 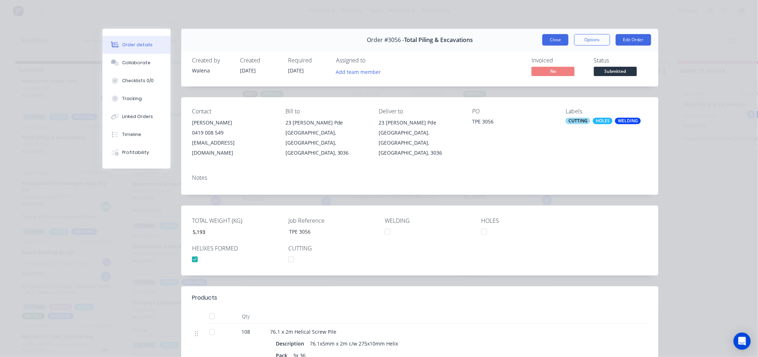 I want to click on button: Linked Orders, so click(x=137, y=116).